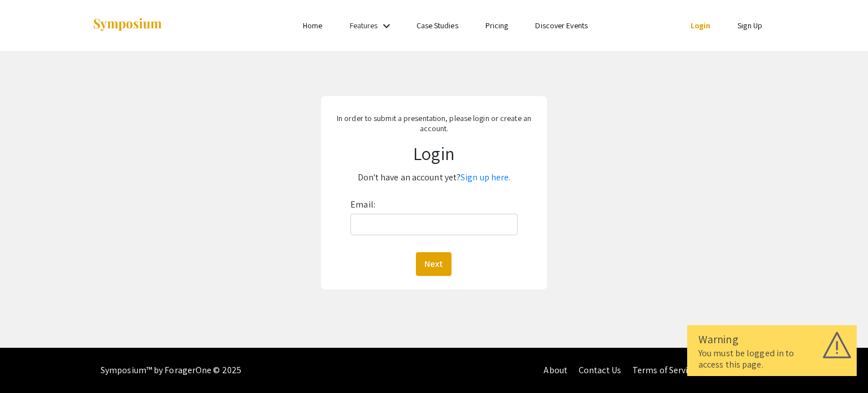  Describe the element at coordinates (433, 178) in the screenshot. I see `p: Don't have an account yet?` at that location.